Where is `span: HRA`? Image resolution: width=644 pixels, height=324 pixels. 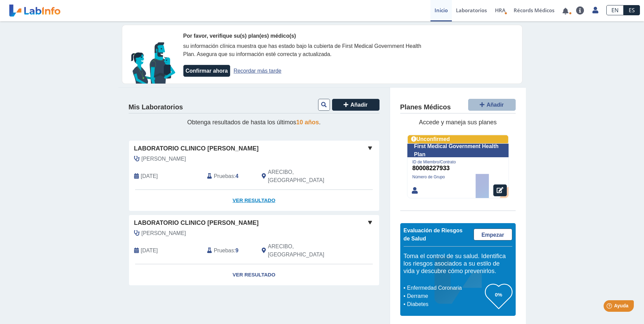 span: HRA is located at coordinates (500, 10).